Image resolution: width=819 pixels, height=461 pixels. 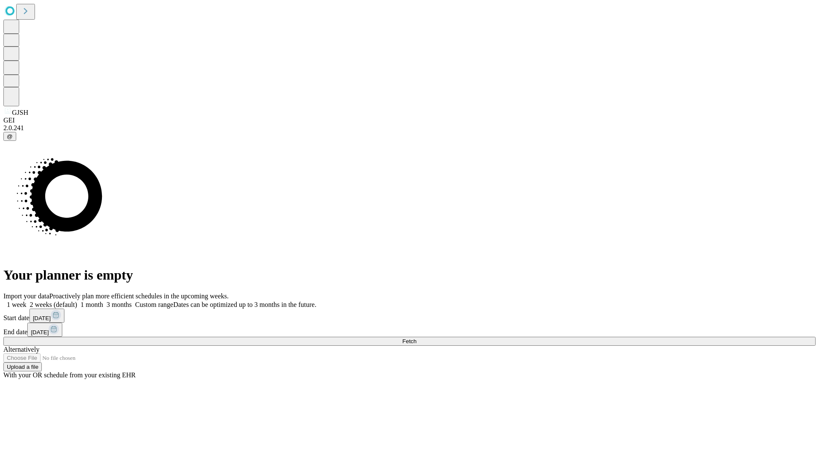 I want to click on span: Import your data, so click(x=26, y=295).